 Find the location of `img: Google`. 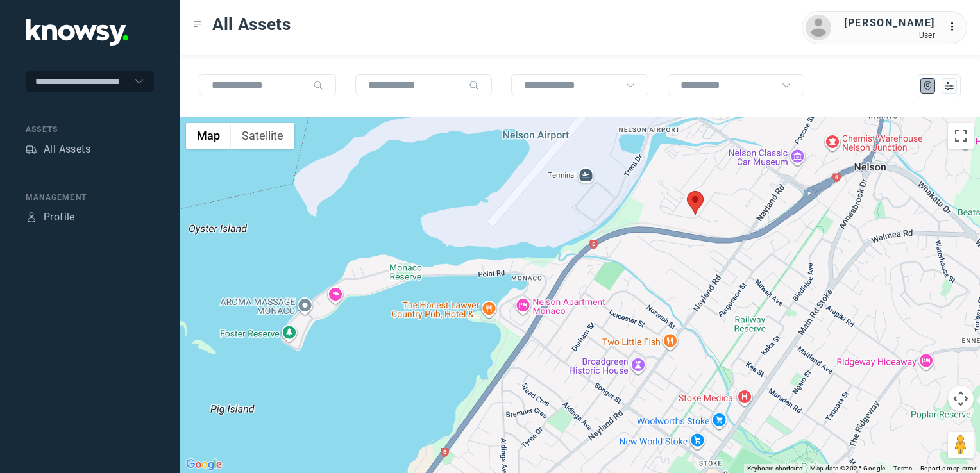

img: Google is located at coordinates (204, 465).